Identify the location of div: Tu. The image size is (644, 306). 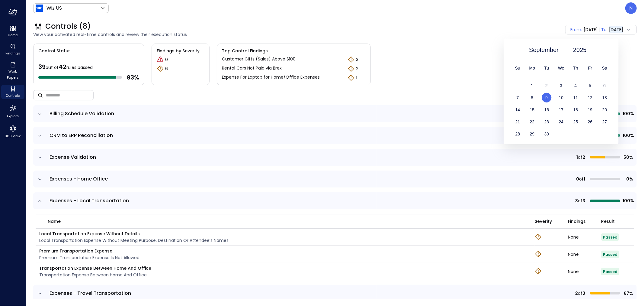
(547, 68).